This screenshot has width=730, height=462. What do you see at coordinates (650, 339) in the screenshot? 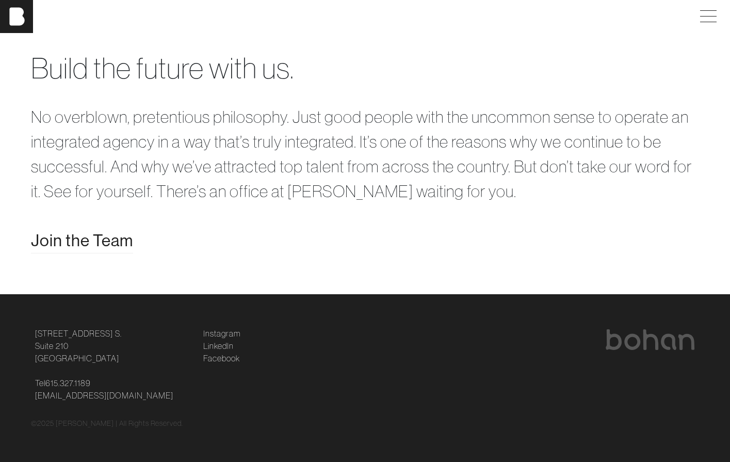
I see `img: bohan logo` at bounding box center [650, 339].